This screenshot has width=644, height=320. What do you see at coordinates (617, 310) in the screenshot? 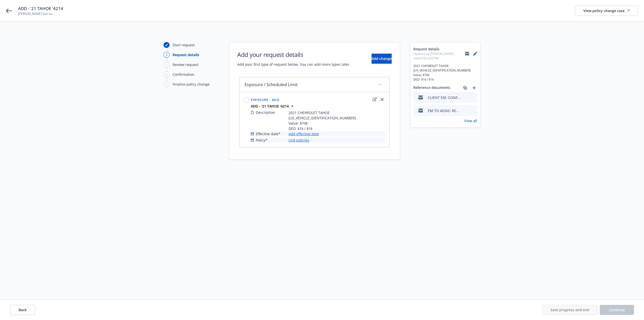
I see `button: Continue` at bounding box center [617, 310].